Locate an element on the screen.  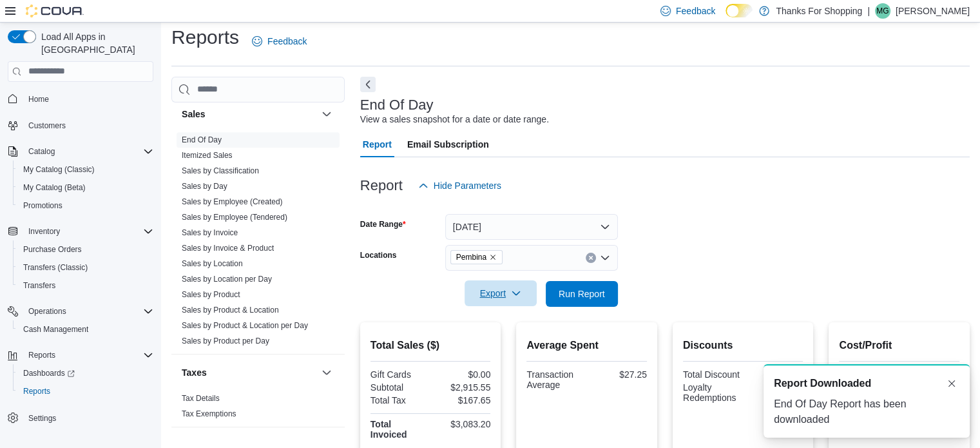
a: Sales by Location per Day is located at coordinates (227, 279).